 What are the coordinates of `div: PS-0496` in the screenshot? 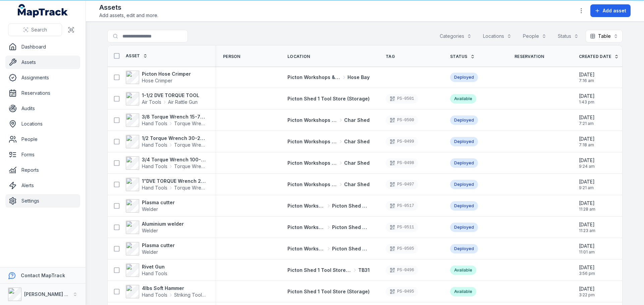 It's located at (402, 271).